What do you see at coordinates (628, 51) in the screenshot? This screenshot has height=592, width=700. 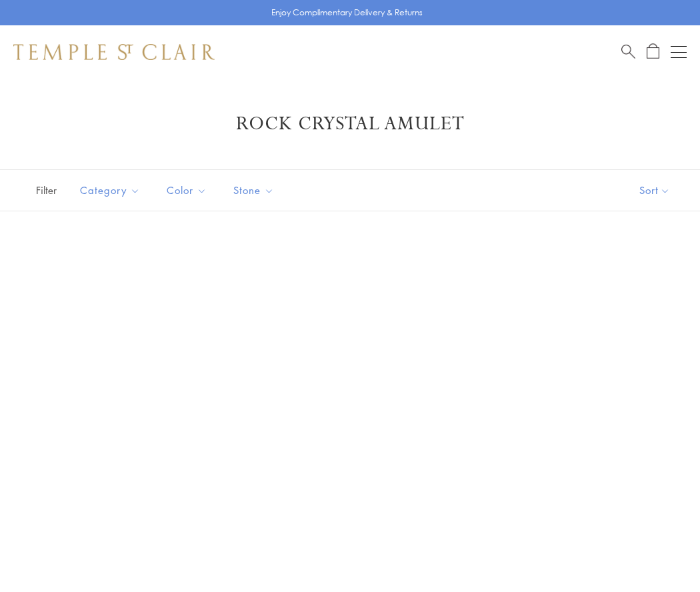 I see `a: Search` at bounding box center [628, 51].